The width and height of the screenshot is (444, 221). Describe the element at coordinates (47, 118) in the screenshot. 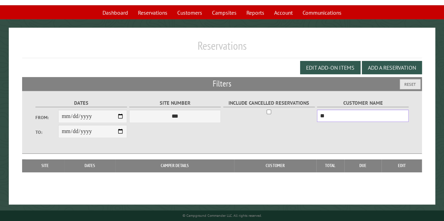

I see `label: From:` at that location.